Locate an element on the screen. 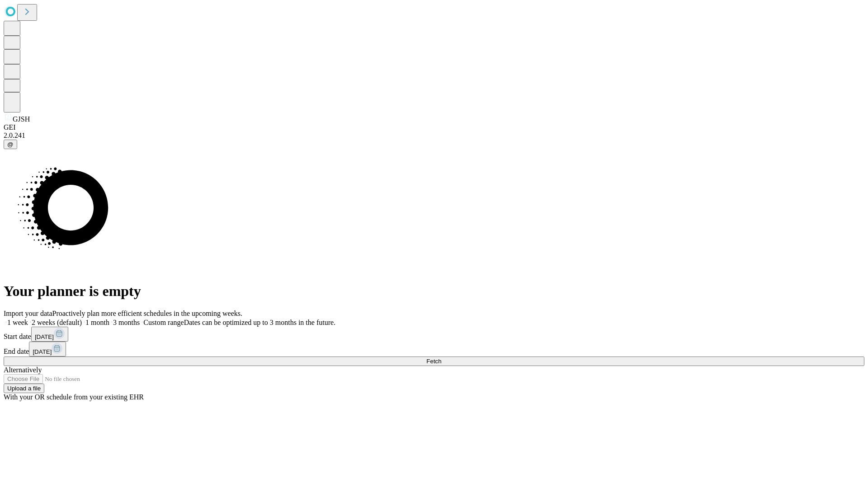 This screenshot has height=488, width=868. span: Proactively plan more efficient schedules in the upcoming weeks. is located at coordinates (147, 314).